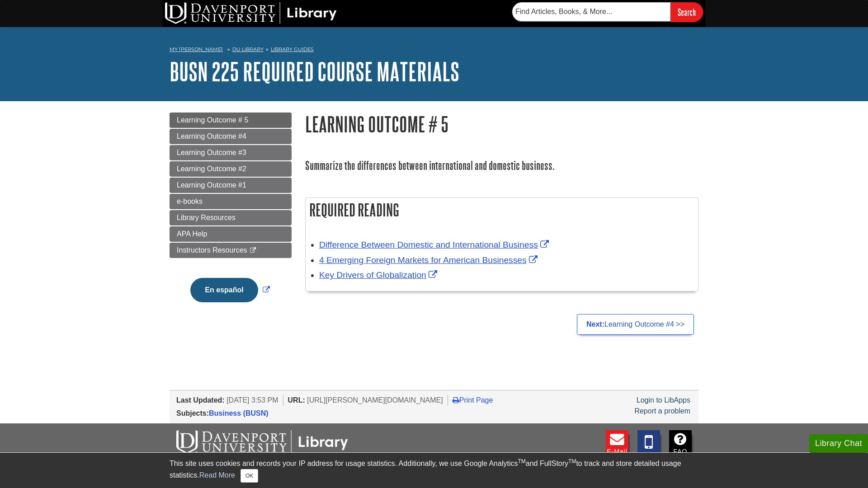 The width and height of the screenshot is (868, 488). What do you see at coordinates (617, 445) in the screenshot?
I see `a: E-mail` at bounding box center [617, 445].